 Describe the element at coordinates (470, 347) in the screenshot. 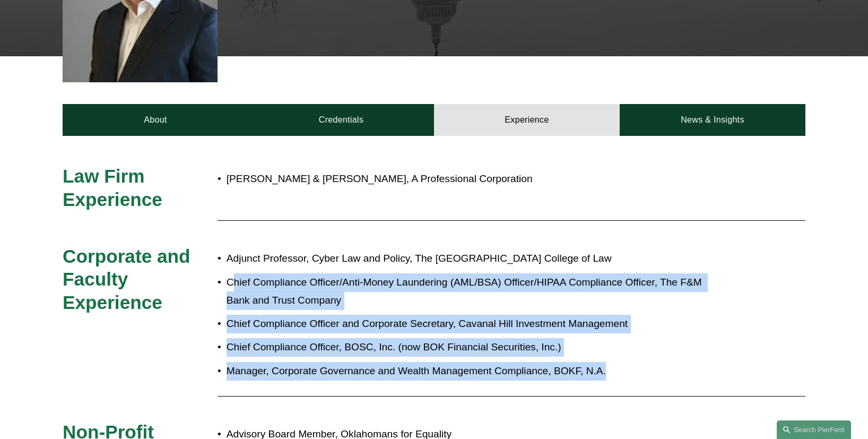

I see `p: Chief Compliance Officer, BOSC, Inc. (now BOK Financial Securities, Inc.)` at that location.